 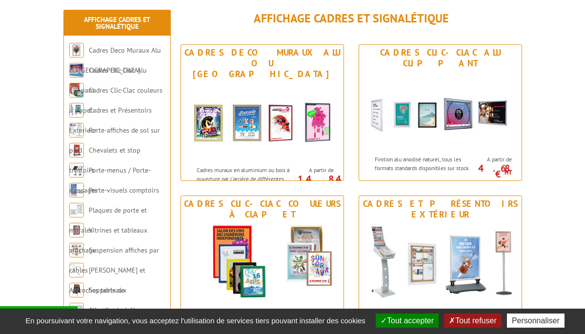 What do you see at coordinates (108, 240) in the screenshot?
I see `a: Vitrines et tableaux affichage` at bounding box center [108, 240].